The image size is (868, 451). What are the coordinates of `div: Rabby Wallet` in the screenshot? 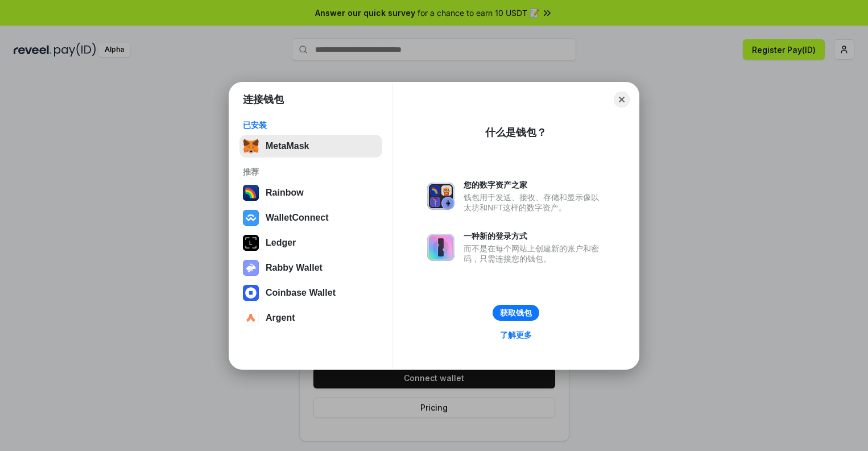 It's located at (294, 268).